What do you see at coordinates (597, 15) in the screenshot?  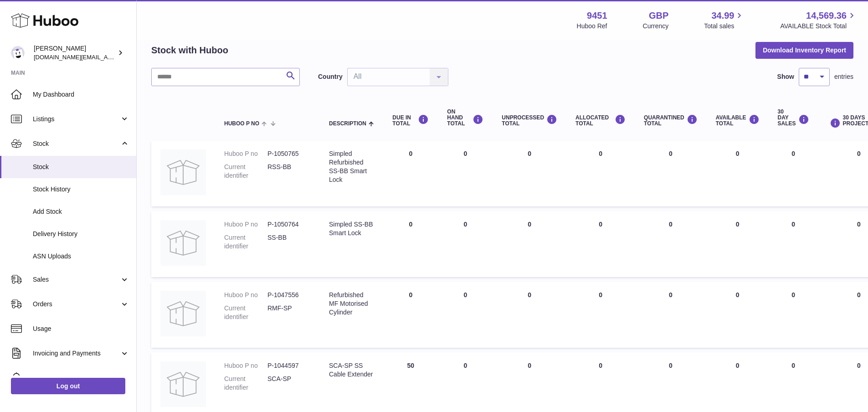 I see `strong: 9451` at bounding box center [597, 15].